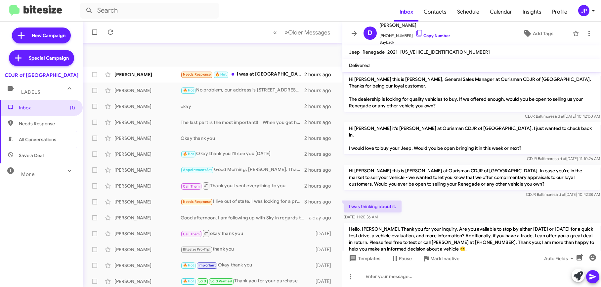 The height and width of the screenshot is (287, 601). I want to click on div: Thank you I sent everything to you, so click(243, 185).